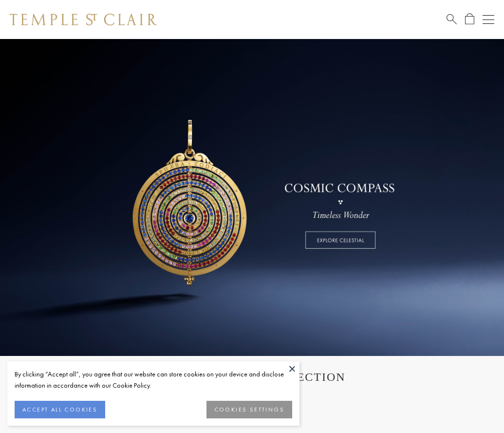 Image resolution: width=504 pixels, height=433 pixels. I want to click on a: Search, so click(451, 19).